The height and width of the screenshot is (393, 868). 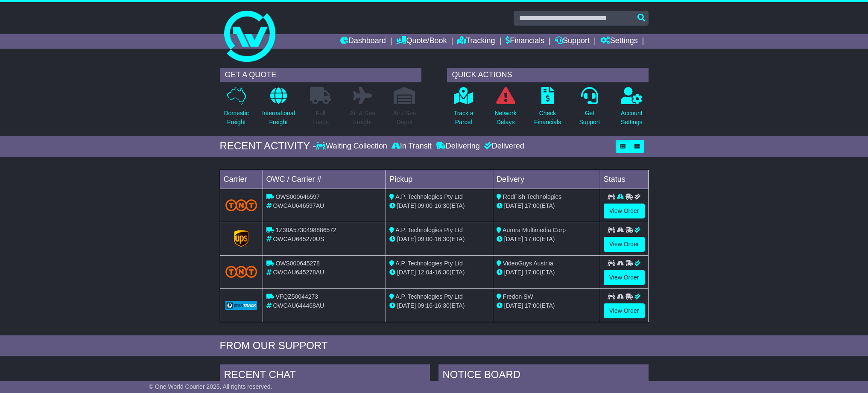 I want to click on span: OWS000645278, so click(x=297, y=263).